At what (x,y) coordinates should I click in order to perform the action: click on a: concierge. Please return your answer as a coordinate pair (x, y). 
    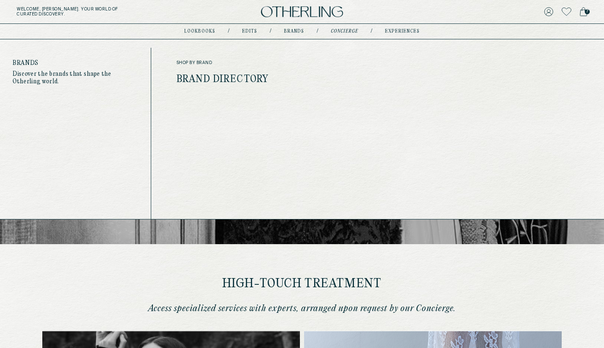
    Looking at the image, I should click on (344, 31).